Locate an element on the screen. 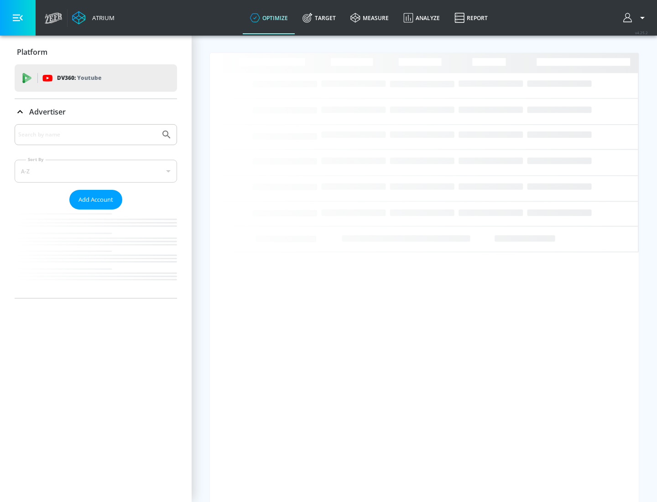 This screenshot has width=657, height=502. span: Add Account is located at coordinates (96, 199).